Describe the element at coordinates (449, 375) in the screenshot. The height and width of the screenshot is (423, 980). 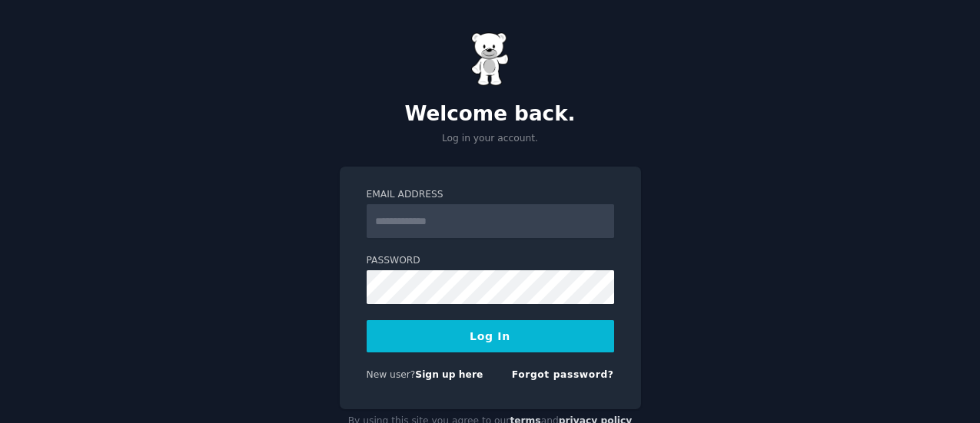
I see `a: Sign up here` at that location.